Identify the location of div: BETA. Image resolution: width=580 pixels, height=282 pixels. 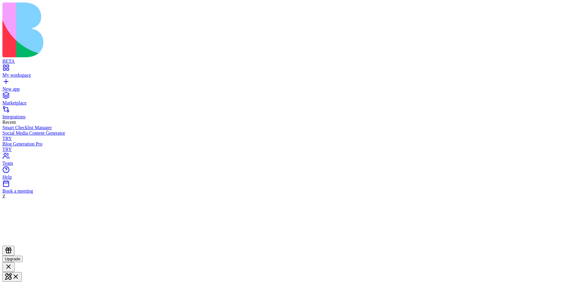
(290, 61).